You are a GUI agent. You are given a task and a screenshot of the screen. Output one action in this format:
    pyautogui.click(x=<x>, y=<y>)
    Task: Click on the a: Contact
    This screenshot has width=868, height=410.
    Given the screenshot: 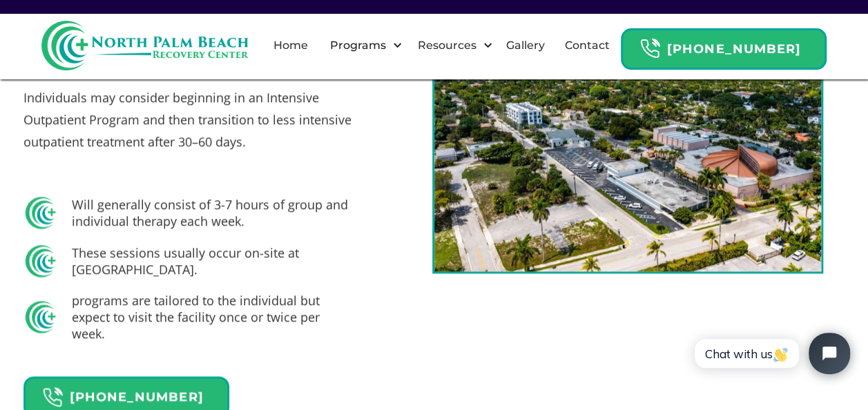 What is the action you would take?
    pyautogui.click(x=587, y=46)
    